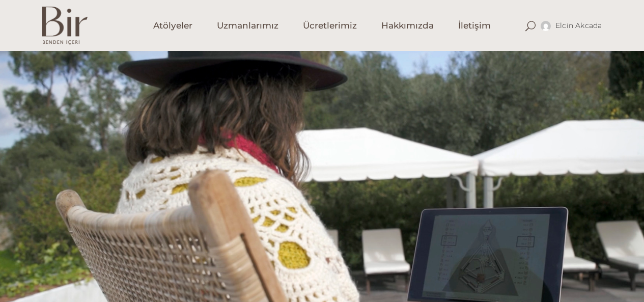  I want to click on span: Ücretlerimiz, so click(330, 25).